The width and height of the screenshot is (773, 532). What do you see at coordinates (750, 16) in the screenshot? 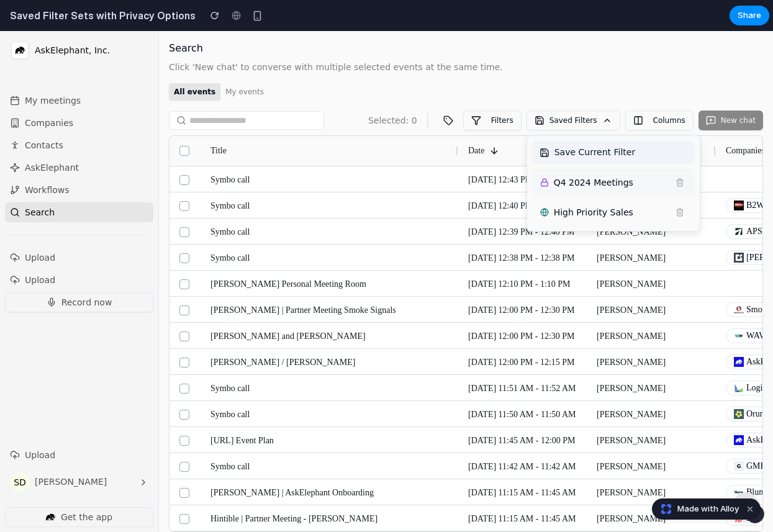
I see `span: Share` at bounding box center [750, 16].